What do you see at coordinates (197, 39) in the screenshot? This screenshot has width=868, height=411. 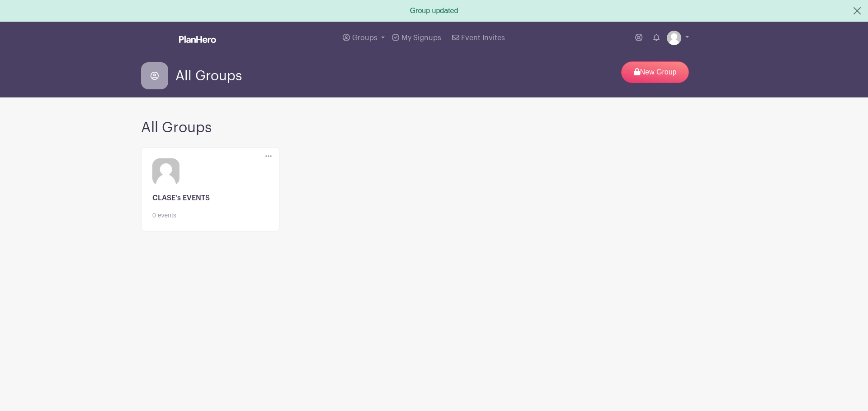 I see `img: logo_white-6c42ec7e38ccf1d336a20a19083b03d10ae64f83f12c07503d8b9e83406b4c7d.svg` at bounding box center [197, 39].